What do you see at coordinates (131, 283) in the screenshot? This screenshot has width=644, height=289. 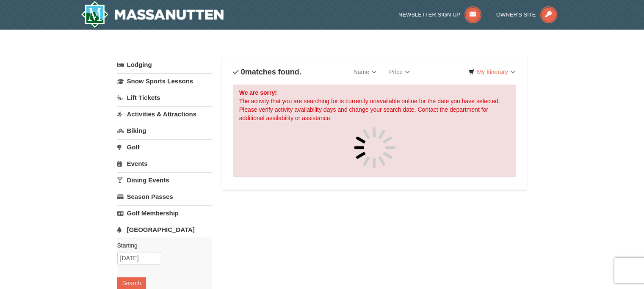 I see `button: Search` at bounding box center [131, 283].